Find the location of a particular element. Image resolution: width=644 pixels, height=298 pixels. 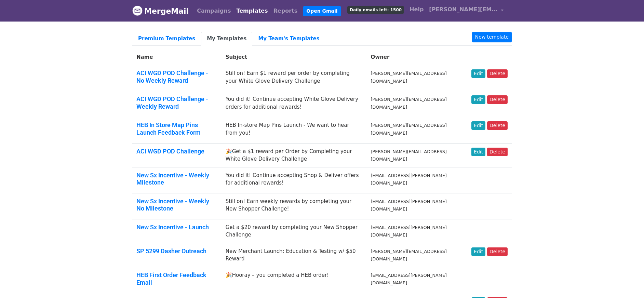

a: Templates is located at coordinates (252, 11).